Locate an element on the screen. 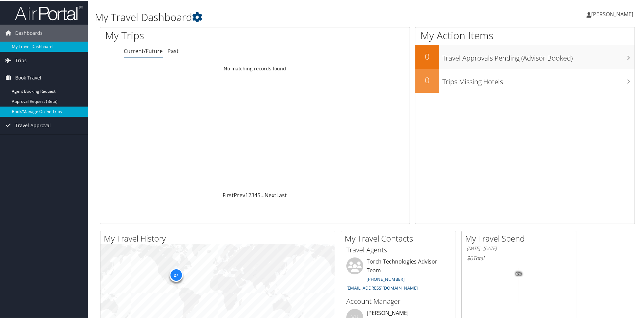  h3: Travel Agents is located at coordinates (398, 249).